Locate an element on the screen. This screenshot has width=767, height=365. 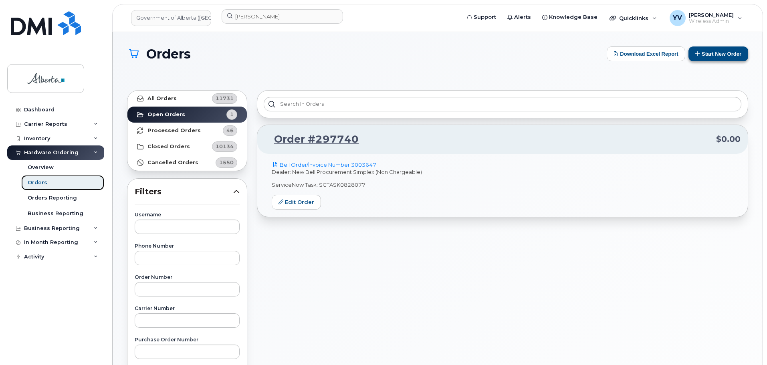
strong: All Orders is located at coordinates (162, 99).